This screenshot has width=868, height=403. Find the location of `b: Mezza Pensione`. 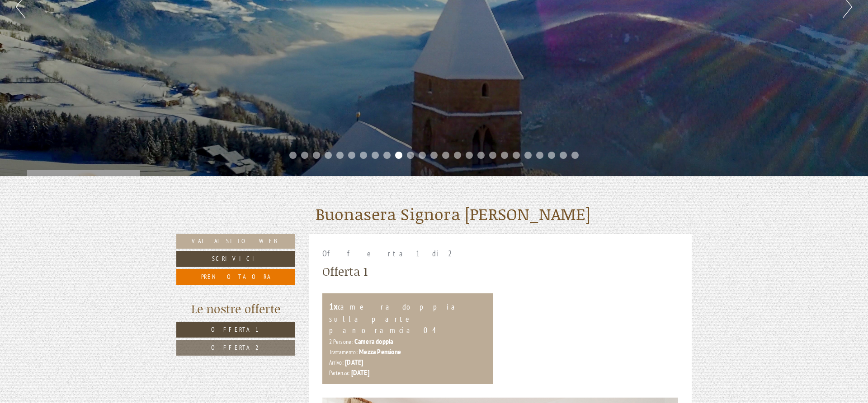

b: Mezza Pensione is located at coordinates (380, 352).